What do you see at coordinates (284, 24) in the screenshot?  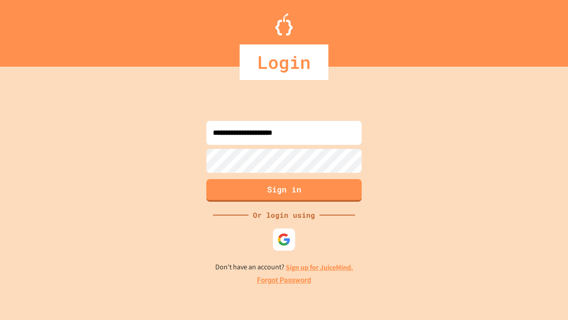 I see `img: Logo.svg` at bounding box center [284, 24].